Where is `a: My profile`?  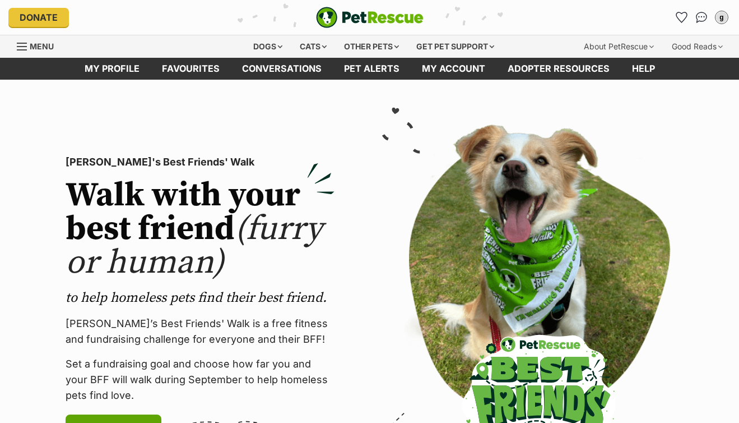 a: My profile is located at coordinates (112, 68).